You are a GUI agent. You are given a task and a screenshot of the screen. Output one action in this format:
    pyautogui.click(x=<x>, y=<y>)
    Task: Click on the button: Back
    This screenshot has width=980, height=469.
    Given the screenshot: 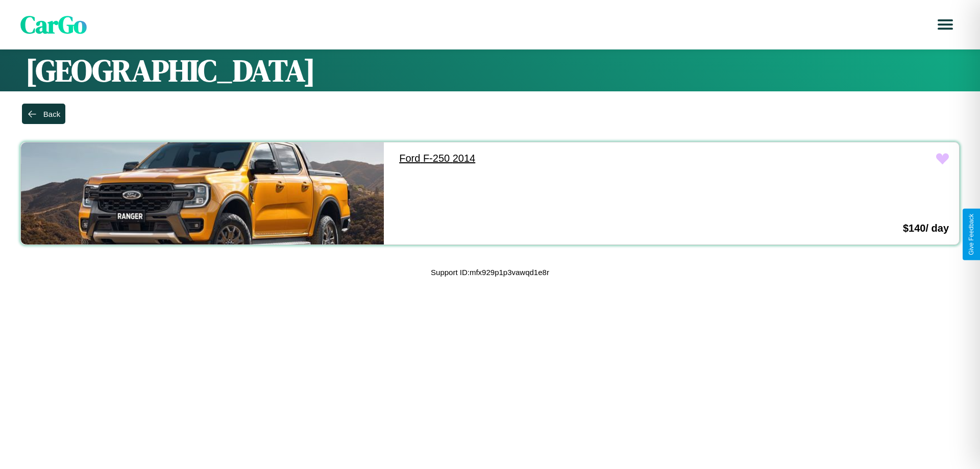 What is the action you would take?
    pyautogui.click(x=44, y=114)
    